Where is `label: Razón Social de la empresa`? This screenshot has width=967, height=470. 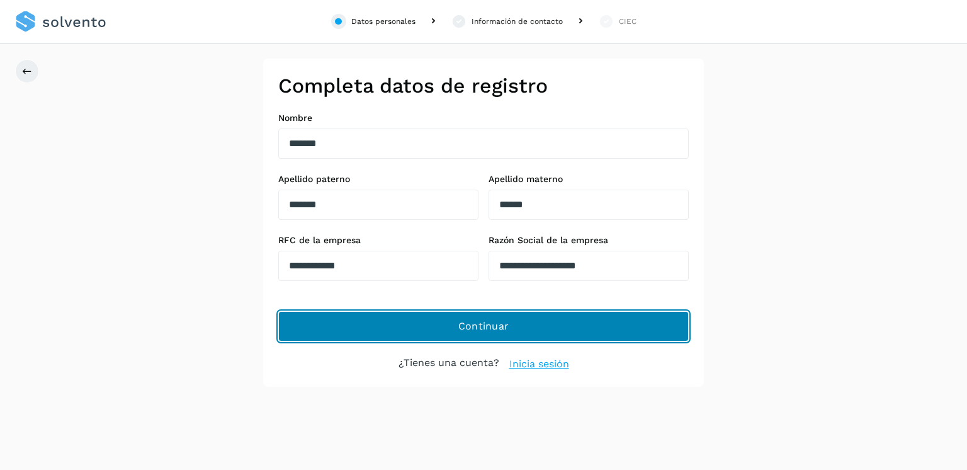
label: Razón Social de la empresa is located at coordinates (589, 240).